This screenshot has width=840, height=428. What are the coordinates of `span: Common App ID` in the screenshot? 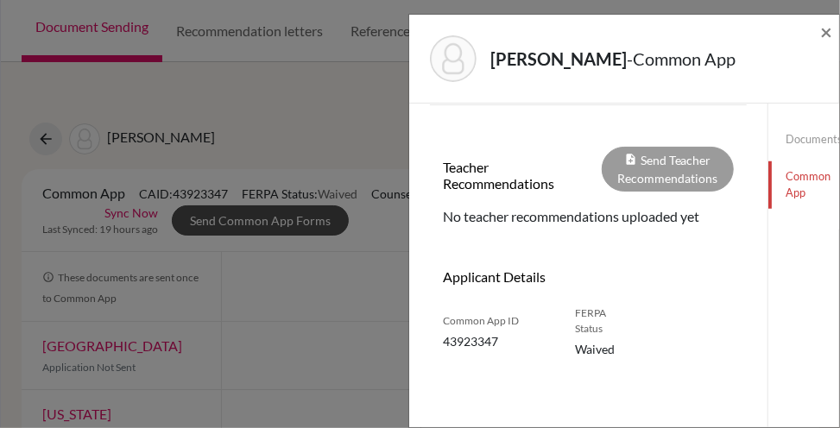 It's located at (495, 321).